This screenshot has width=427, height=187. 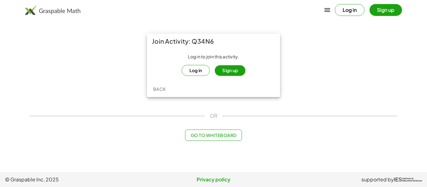 I want to click on span: IES, so click(x=398, y=180).